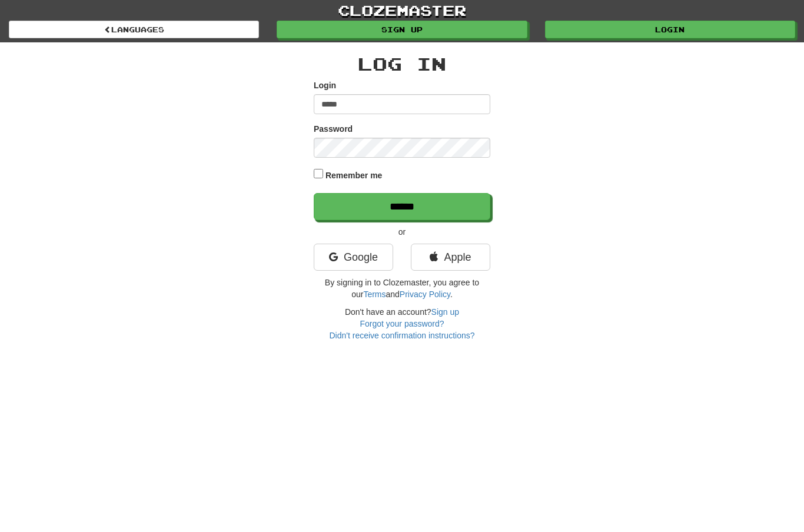  Describe the element at coordinates (374, 294) in the screenshot. I see `a: Terms` at that location.